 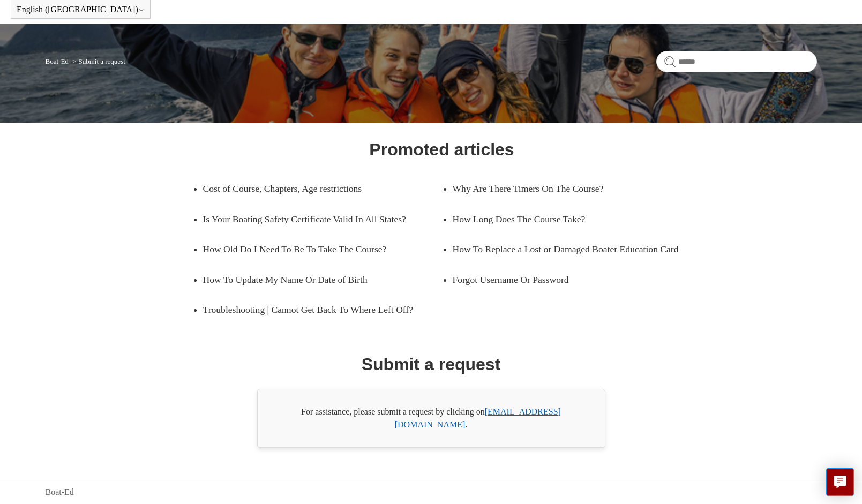 I want to click on h1: Promoted articles, so click(x=442, y=149).